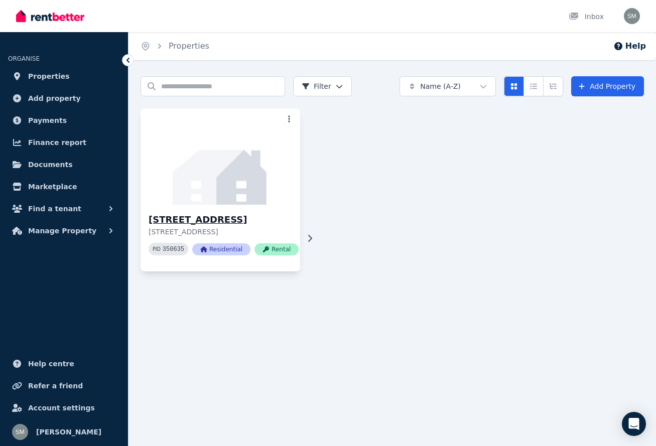  I want to click on code: 350635, so click(173, 249).